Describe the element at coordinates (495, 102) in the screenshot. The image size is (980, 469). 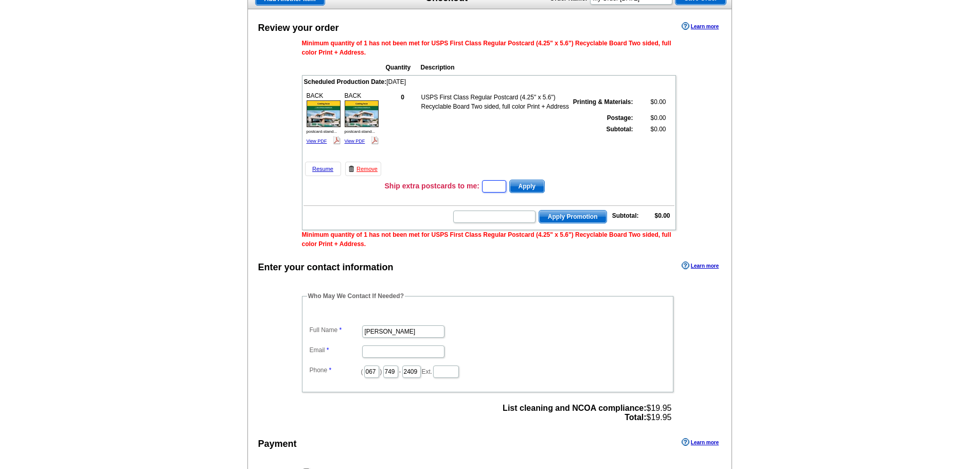
I see `td: USPS First Class Regular Postcard (4.25" x 5.6") Recyclable Board Two sided, full color Print + A...` at that location.